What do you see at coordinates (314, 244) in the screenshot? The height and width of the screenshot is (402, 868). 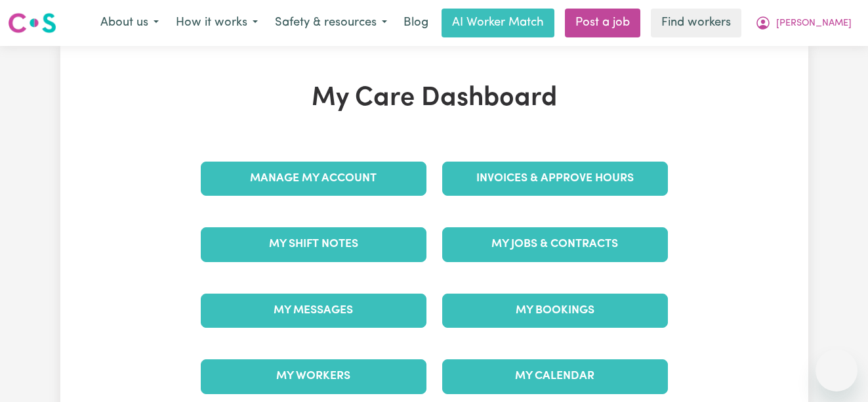 I see `a: My Shift Notes` at bounding box center [314, 244].